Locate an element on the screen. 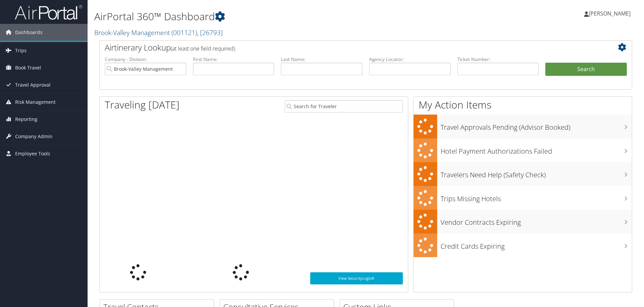  h2: Airtinerary Lookup is located at coordinates (344, 48).